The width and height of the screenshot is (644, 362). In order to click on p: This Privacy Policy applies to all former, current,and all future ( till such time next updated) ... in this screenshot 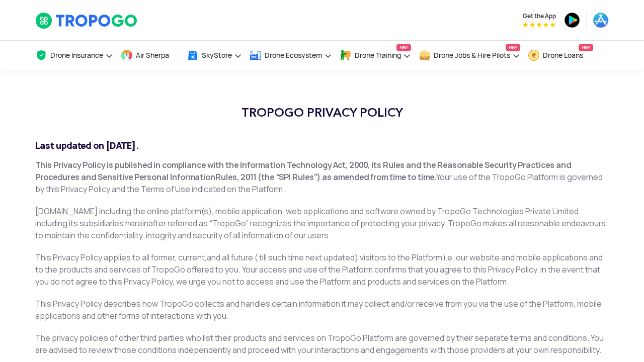, I will do `click(322, 270)`.